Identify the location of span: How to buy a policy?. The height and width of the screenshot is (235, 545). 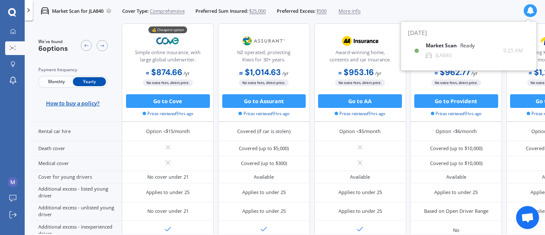
(73, 103).